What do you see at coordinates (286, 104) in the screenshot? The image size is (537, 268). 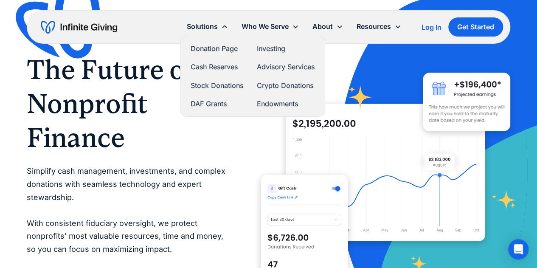 I see `a: Endowments` at bounding box center [286, 104].